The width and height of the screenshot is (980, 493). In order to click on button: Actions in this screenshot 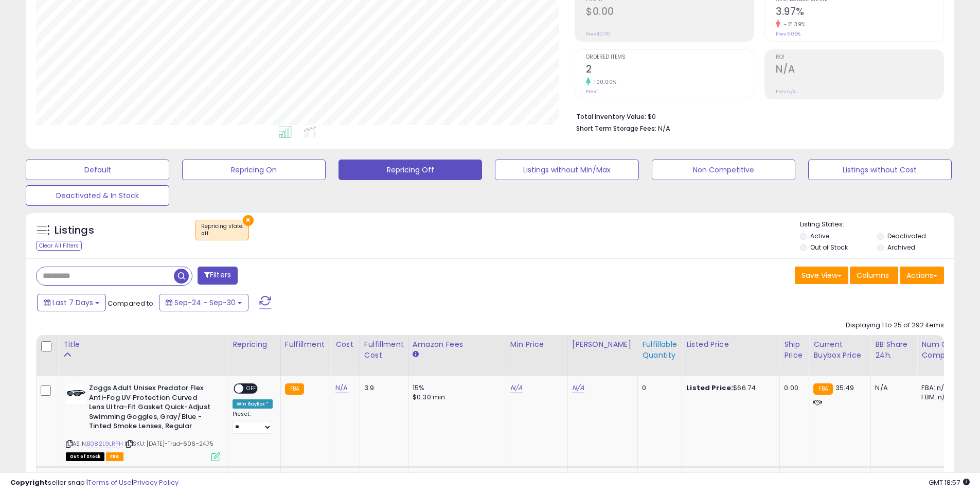, I will do `click(922, 276)`.